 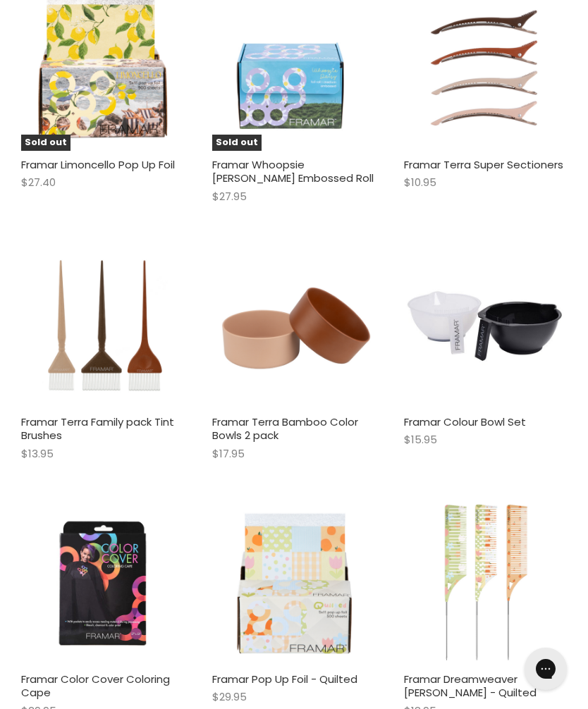 I want to click on span: $29.95, so click(x=229, y=697).